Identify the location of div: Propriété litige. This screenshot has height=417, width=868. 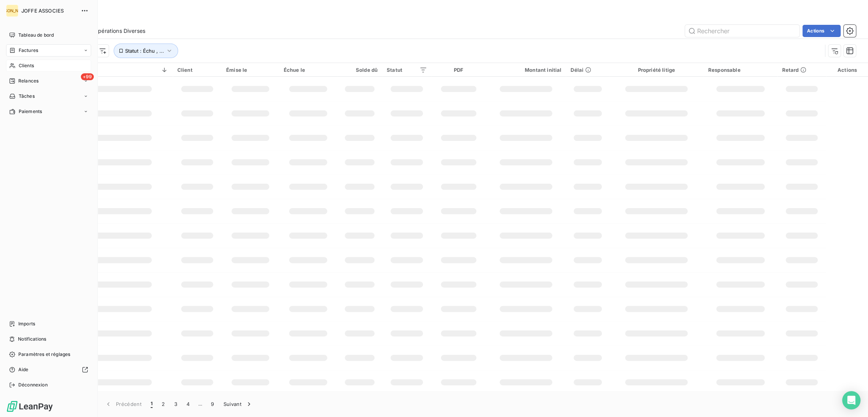
(656, 70).